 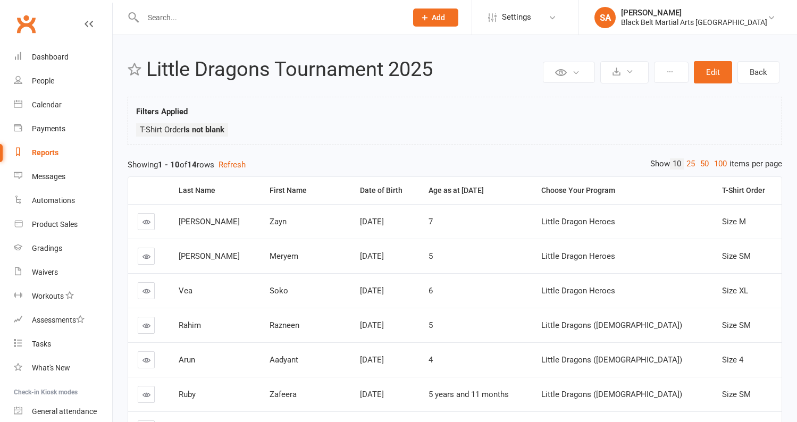 What do you see at coordinates (63, 248) in the screenshot?
I see `a: Gradings` at bounding box center [63, 248].